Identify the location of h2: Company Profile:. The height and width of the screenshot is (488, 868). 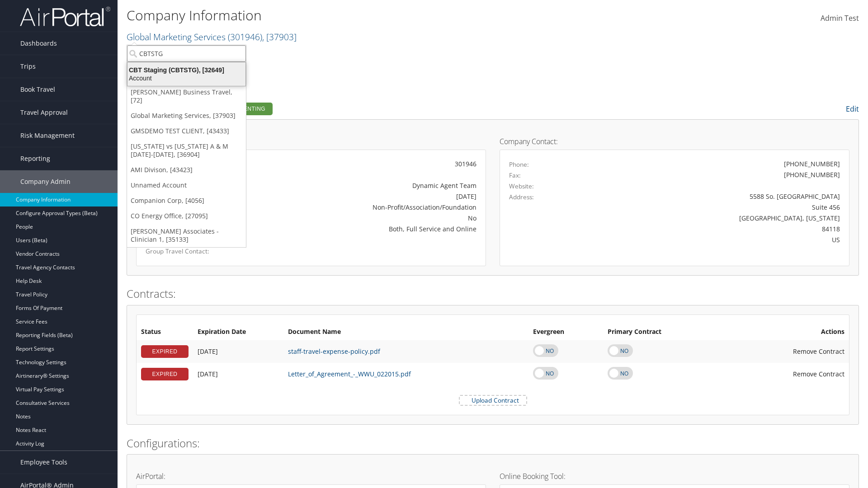
(368, 109).